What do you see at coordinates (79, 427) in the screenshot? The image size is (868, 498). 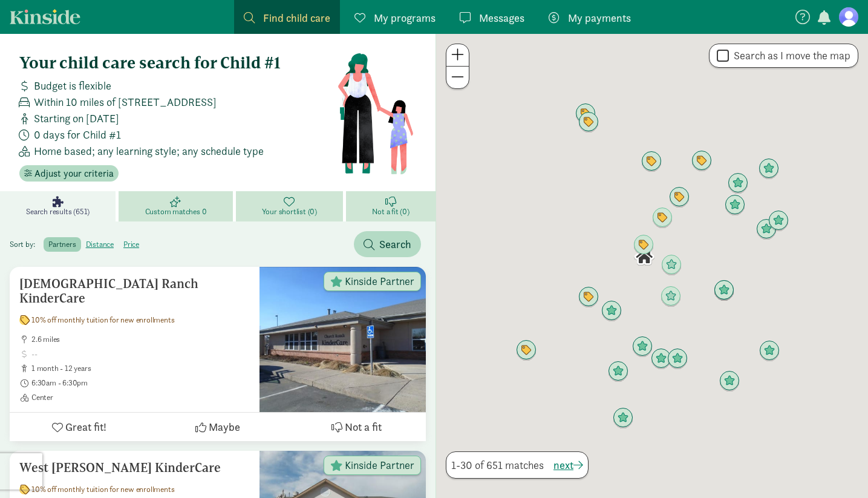 I see `button: Great fit!` at bounding box center [79, 427].